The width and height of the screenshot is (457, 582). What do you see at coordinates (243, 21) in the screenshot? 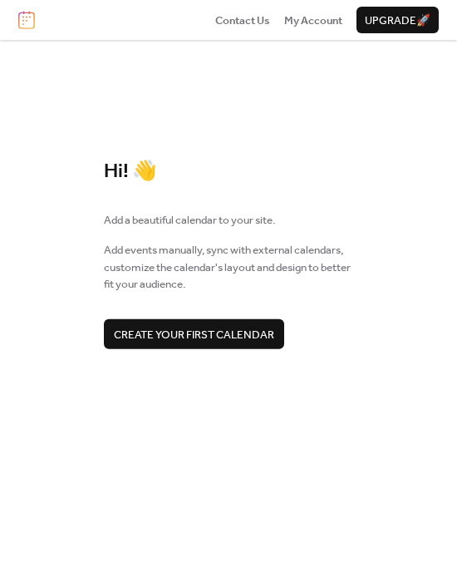
I see `span: Contact Us` at bounding box center [243, 21].